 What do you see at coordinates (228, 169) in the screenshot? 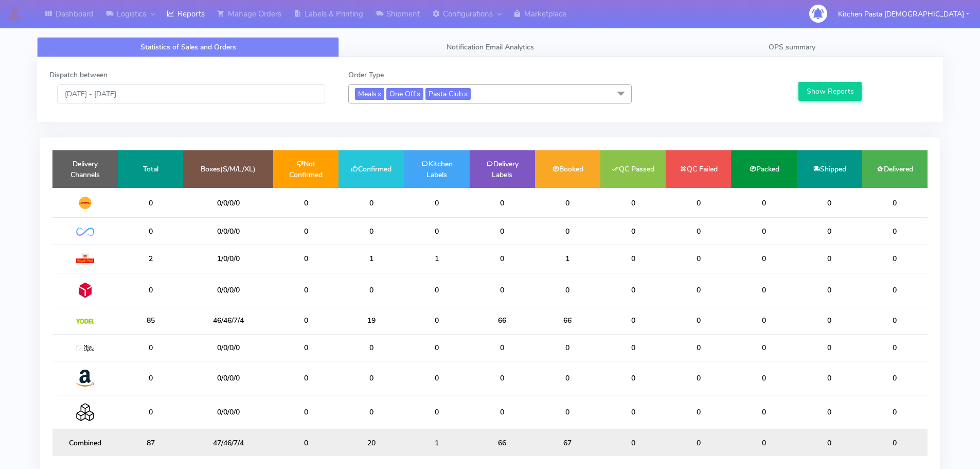
I see `td: Boxes(S/M/L/XL)` at bounding box center [228, 169].